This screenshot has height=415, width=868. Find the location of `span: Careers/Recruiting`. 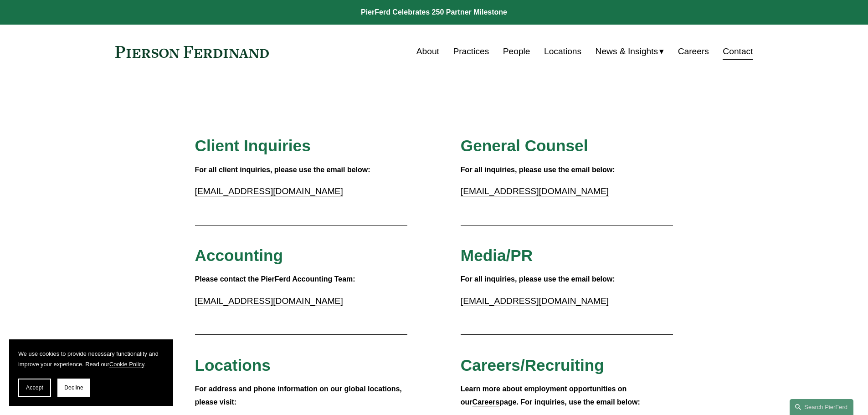

span: Careers/Recruiting is located at coordinates (532, 365).